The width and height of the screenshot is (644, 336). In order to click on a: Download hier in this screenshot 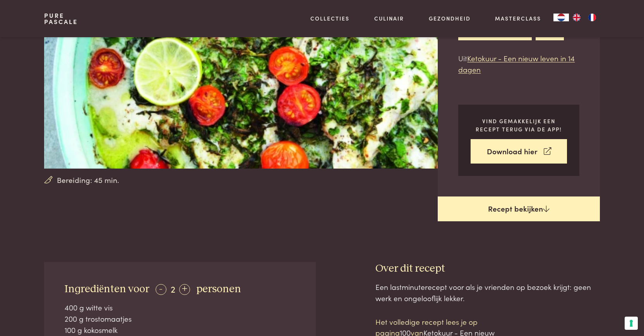, I will do `click(519, 151)`.